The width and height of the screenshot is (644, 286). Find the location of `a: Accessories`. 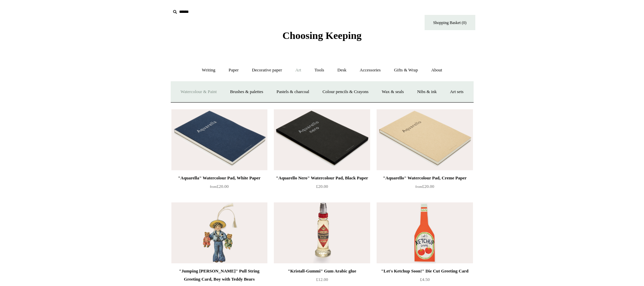

a: Accessories is located at coordinates (370, 70).